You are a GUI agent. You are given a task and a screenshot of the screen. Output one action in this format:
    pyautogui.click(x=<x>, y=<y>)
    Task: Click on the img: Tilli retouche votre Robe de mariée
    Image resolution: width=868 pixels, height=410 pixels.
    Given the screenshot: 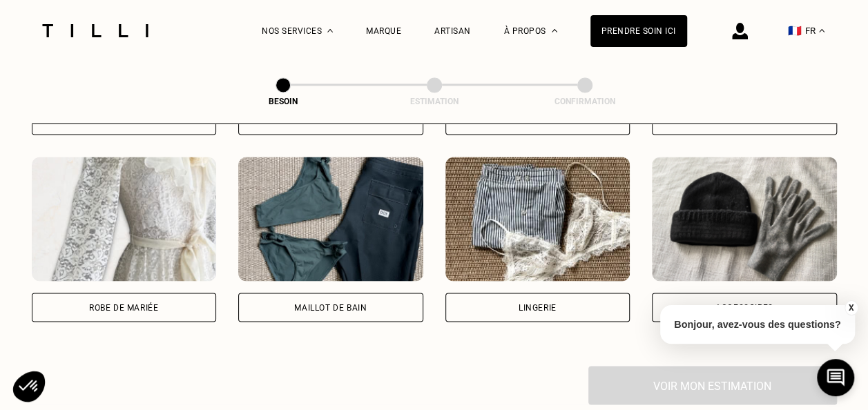 What is the action you would take?
    pyautogui.click(x=124, y=219)
    